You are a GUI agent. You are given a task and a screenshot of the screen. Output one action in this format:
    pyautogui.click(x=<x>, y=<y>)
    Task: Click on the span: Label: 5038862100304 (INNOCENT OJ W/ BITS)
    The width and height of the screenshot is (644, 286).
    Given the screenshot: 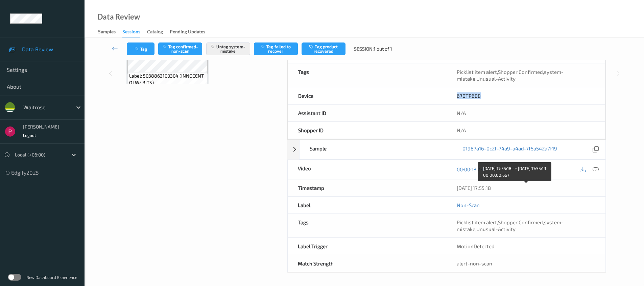 What is the action you would take?
    pyautogui.click(x=167, y=80)
    